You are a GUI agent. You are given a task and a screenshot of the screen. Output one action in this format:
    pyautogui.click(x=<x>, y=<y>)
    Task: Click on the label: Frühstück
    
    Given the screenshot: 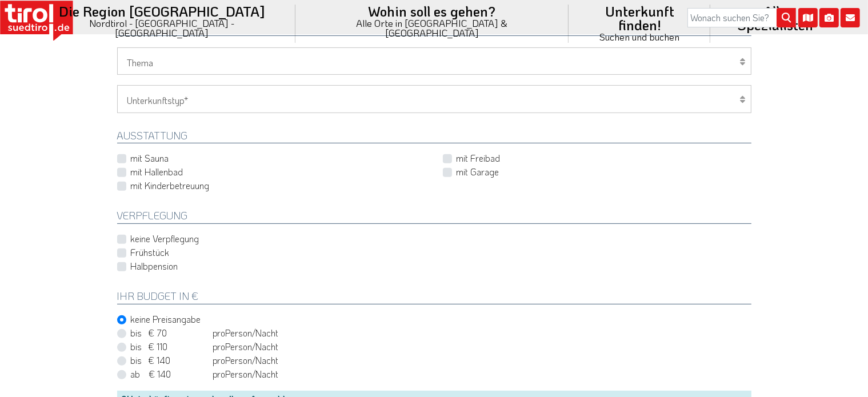 What is the action you would take?
    pyautogui.click(x=151, y=253)
    